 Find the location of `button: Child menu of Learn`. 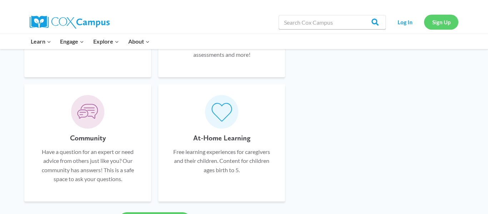

button: Child menu of Learn is located at coordinates (41, 41).